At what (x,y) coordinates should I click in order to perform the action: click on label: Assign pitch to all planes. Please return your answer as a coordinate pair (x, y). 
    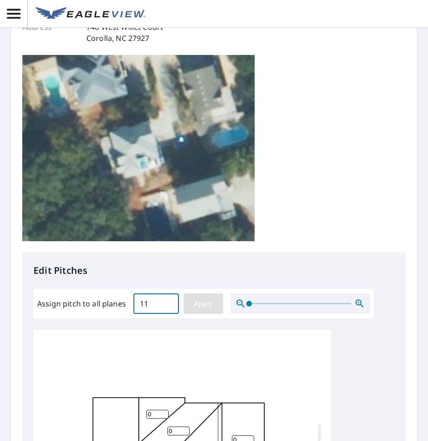
    Looking at the image, I should click on (81, 303).